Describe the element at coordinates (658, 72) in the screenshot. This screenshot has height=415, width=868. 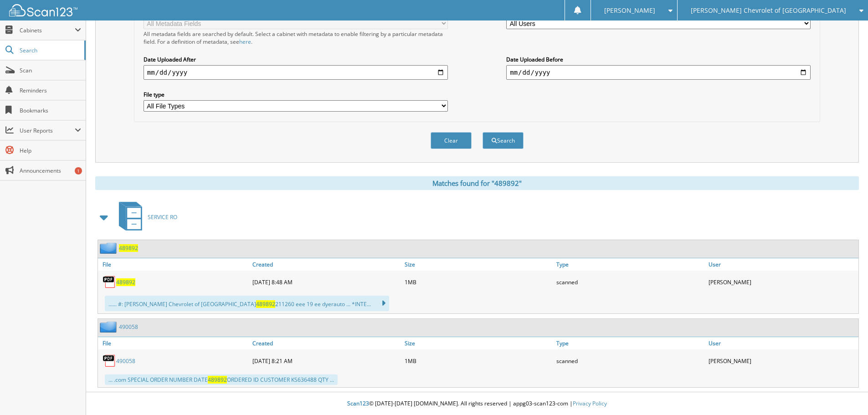
I see `input: end` at that location.